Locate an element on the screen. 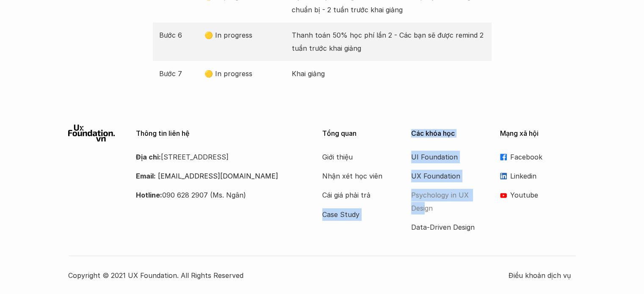 Image resolution: width=644 pixels, height=294 pixels. p: Facebook is located at coordinates (544, 157).